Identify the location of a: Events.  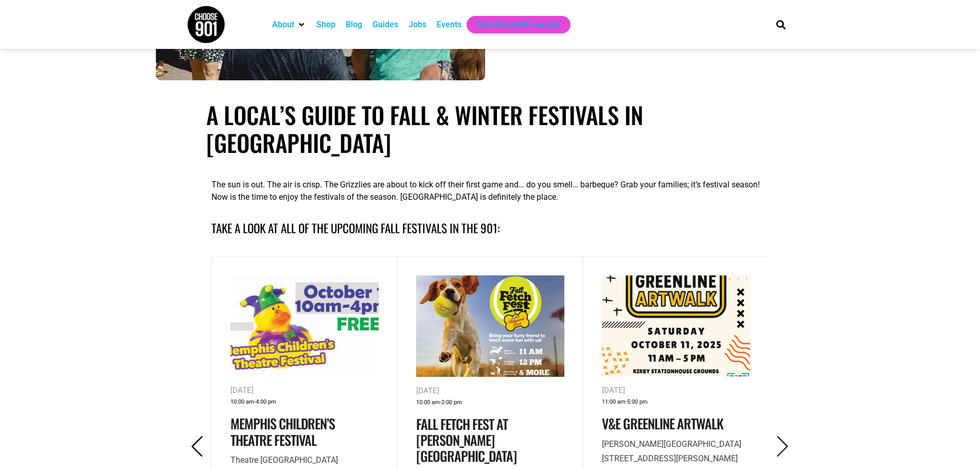
(449, 25).